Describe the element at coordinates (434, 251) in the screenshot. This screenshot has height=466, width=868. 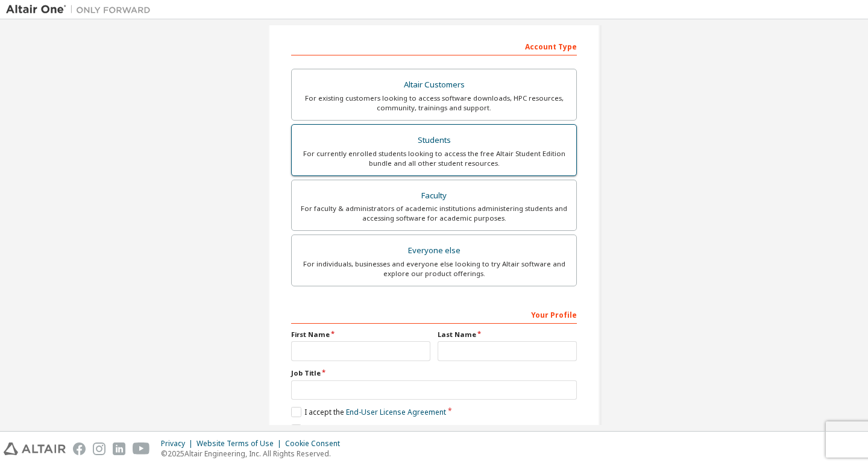
I see `div: Everyone else` at that location.